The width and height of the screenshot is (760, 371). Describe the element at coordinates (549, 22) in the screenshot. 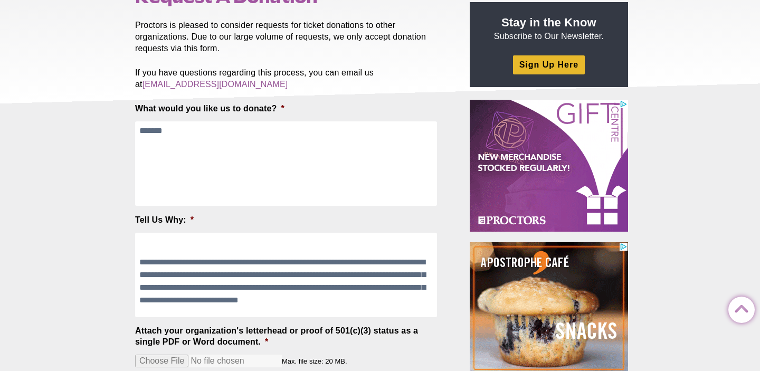

I see `strong: Stay in the Know` at that location.